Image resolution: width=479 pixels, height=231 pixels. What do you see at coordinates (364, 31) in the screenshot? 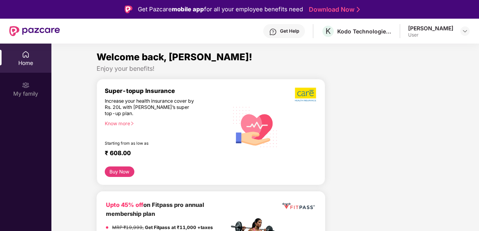
I see `div: Kodo Technologies Pvt Ltd` at bounding box center [364, 31].